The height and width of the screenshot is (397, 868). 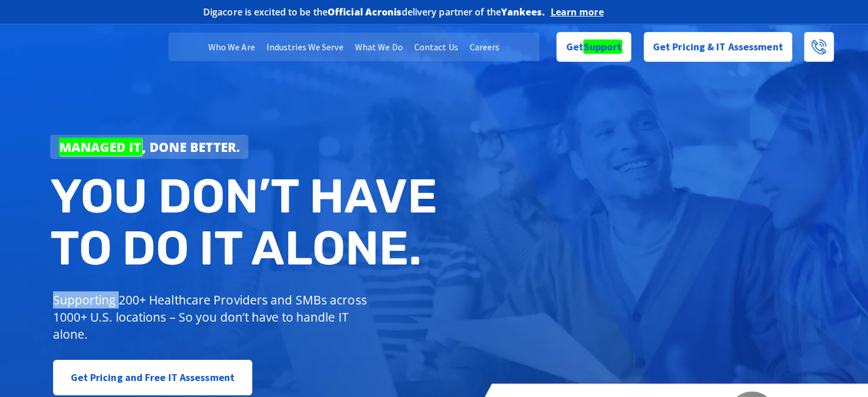 What do you see at coordinates (153, 378) in the screenshot?
I see `a: Get Pricing and Free IT Assessment` at bounding box center [153, 378].